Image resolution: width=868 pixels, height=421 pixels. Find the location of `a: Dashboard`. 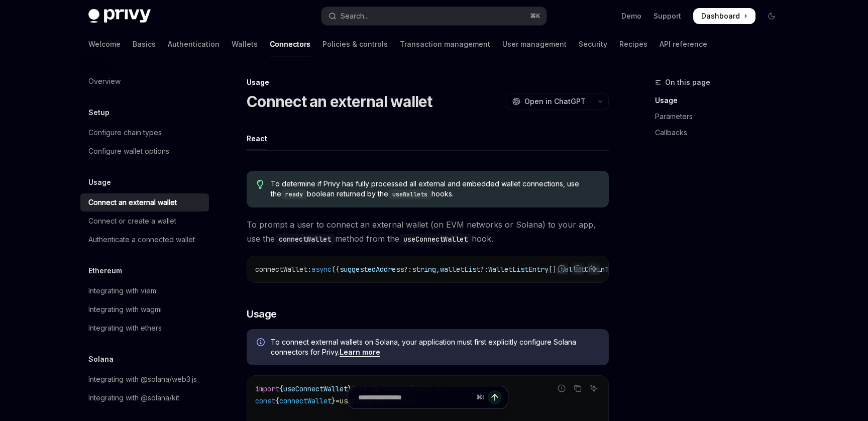

a: Dashboard is located at coordinates (725, 16).